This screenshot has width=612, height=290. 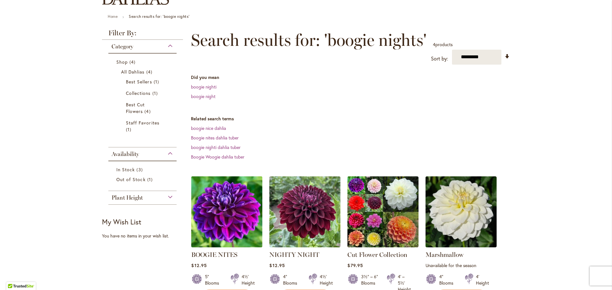 I want to click on label: Sort by:, so click(x=440, y=59).